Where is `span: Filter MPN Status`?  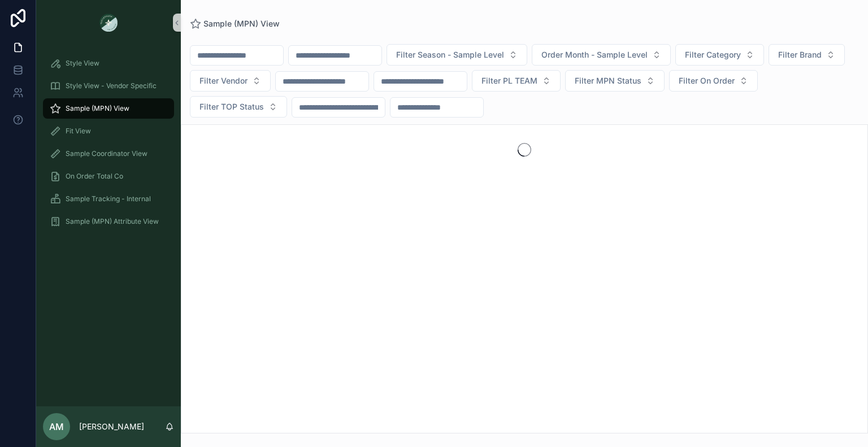
span: Filter MPN Status is located at coordinates (608, 81).